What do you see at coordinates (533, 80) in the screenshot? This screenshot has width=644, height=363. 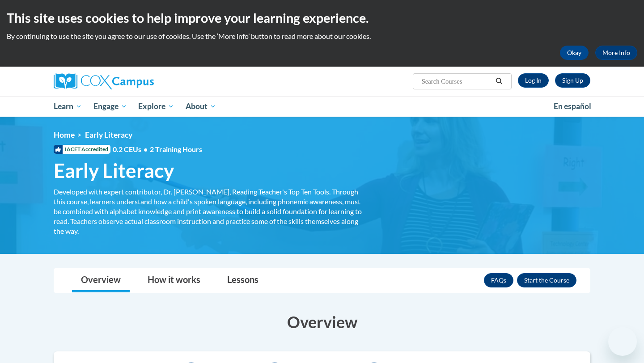 I see `a: Log In` at bounding box center [533, 80].